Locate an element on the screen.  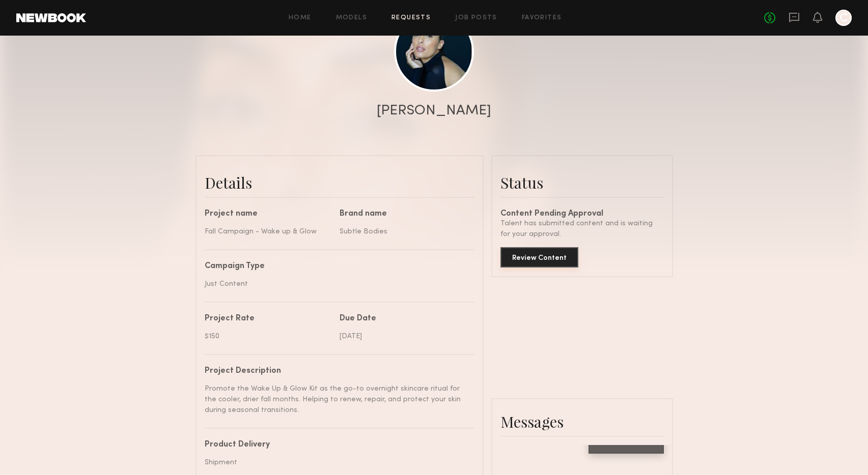
div: Messages is located at coordinates (582, 422).